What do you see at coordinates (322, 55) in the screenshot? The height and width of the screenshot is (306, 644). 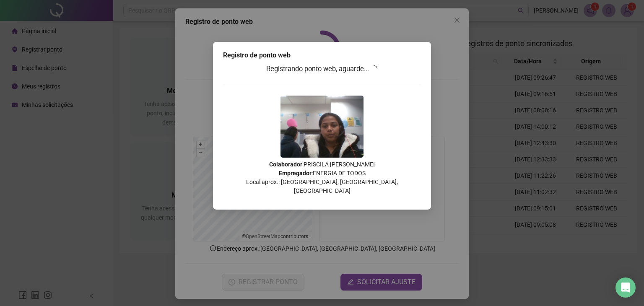 I see `div: Registro de ponto web` at bounding box center [322, 55].